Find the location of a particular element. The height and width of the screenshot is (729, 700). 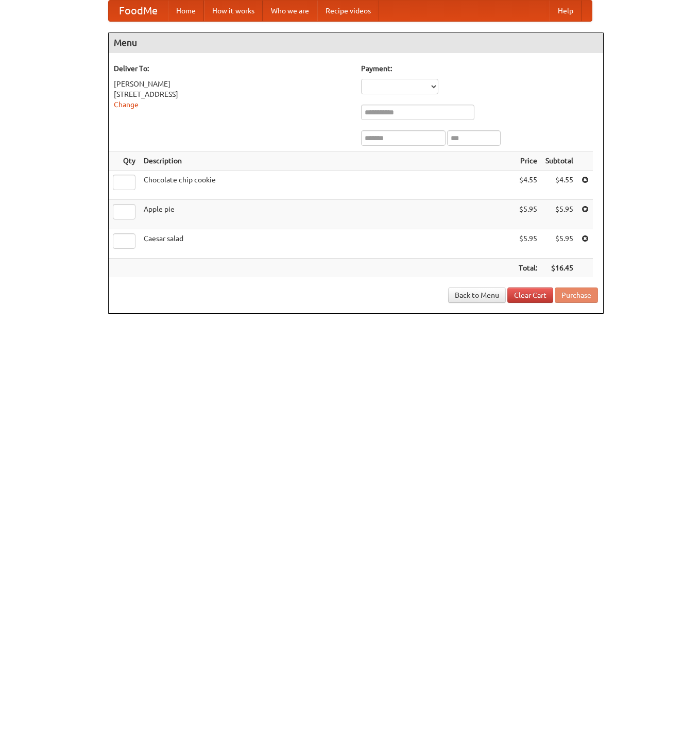

th: Total: is located at coordinates (528, 268).